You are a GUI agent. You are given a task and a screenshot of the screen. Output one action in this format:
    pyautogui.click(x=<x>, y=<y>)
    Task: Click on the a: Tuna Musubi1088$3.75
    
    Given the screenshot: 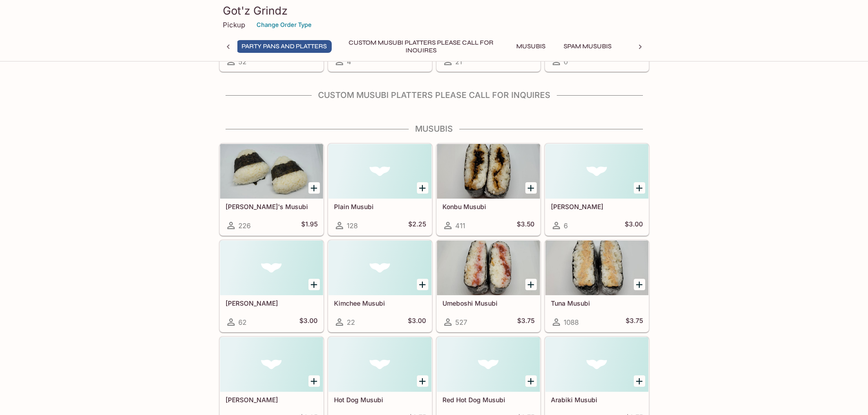 What is the action you would take?
    pyautogui.click(x=597, y=286)
    